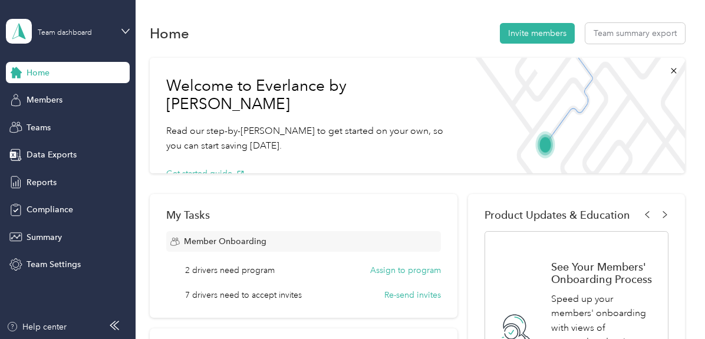  What do you see at coordinates (205, 173) in the screenshot?
I see `button: Get started guide` at bounding box center [205, 173].